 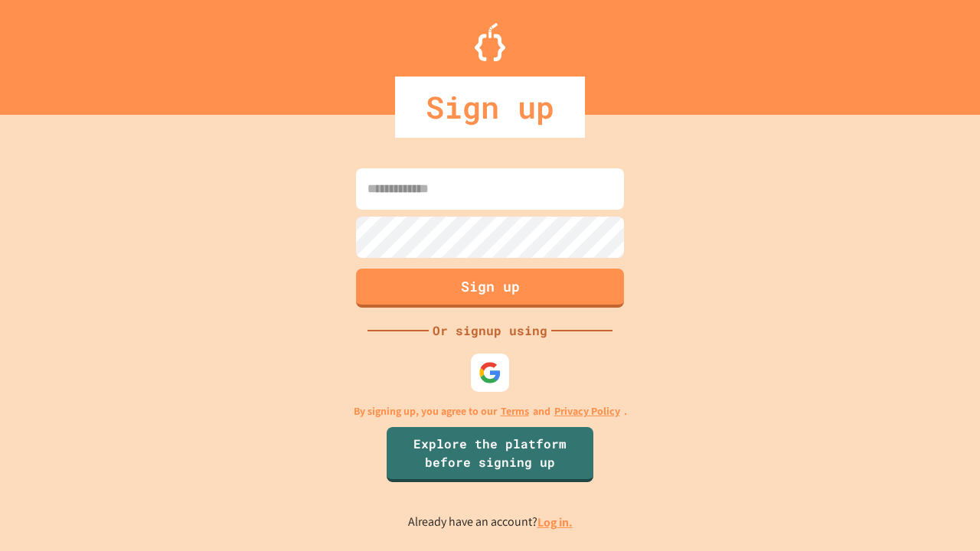 I want to click on button: Sign up, so click(x=490, y=288).